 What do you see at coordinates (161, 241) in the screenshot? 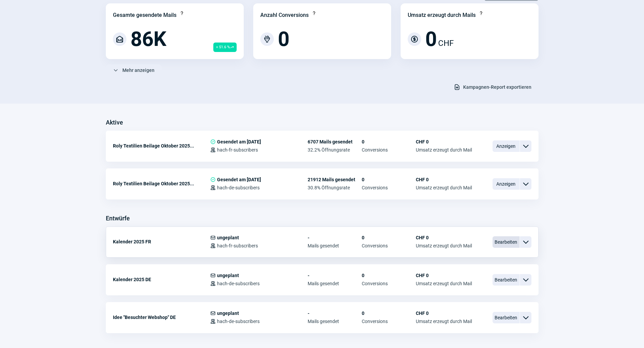
I see `div: Kalender 2025 FR` at bounding box center [161, 241].